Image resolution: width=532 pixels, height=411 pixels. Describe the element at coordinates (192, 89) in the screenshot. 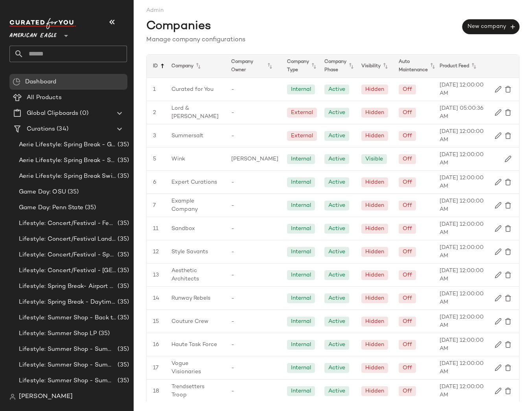

I see `span: Curated for You` at that location.